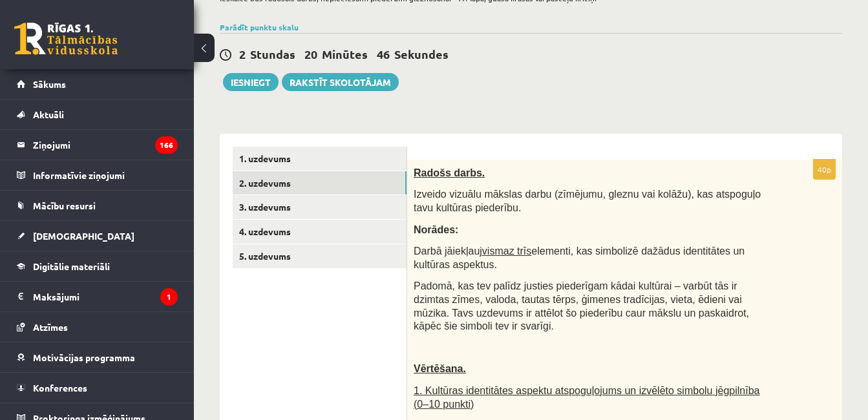  What do you see at coordinates (66, 39) in the screenshot?
I see `a: Rīgas 1. Tālmācības vidusskola` at bounding box center [66, 39].